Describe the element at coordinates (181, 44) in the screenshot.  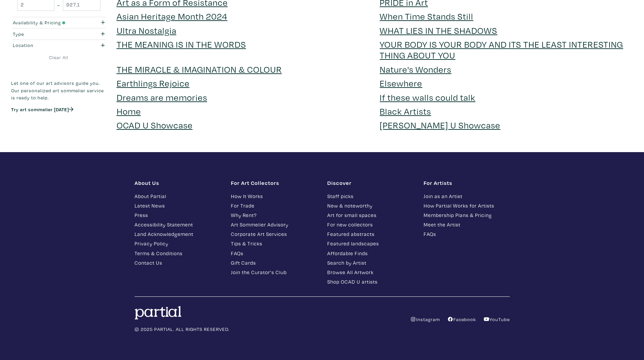
I see `a: THE MEANING IS IN THE WORDS` at that location.